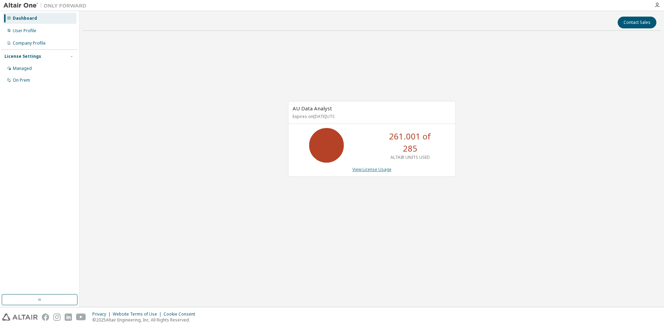  What do you see at coordinates (146, 320) in the screenshot?
I see `p: © 2025 Altair Engineering, Inc. All Rights Reserved.` at bounding box center [146, 320].